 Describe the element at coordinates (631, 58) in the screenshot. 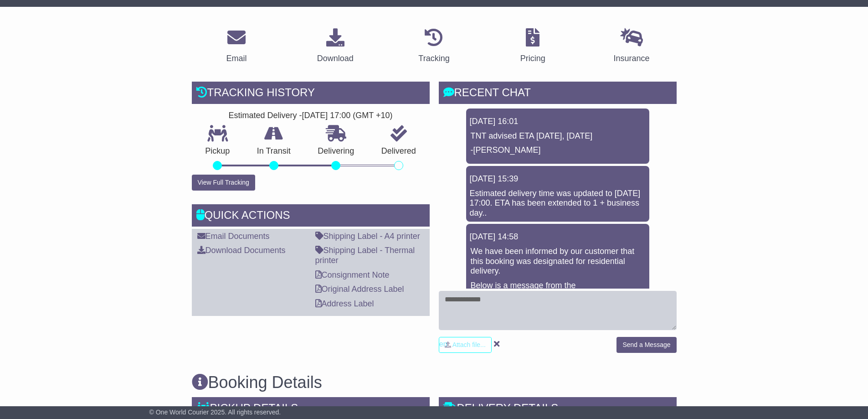

I see `div: Insurance` at that location.